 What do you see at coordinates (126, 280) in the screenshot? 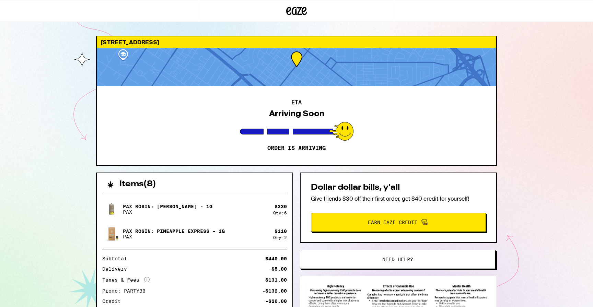
I see `div: Taxes & Fees` at bounding box center [126, 280].